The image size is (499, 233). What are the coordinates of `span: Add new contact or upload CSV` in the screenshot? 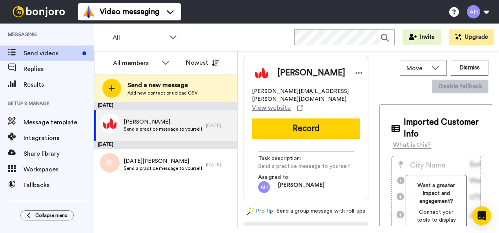 It's located at (162, 93).